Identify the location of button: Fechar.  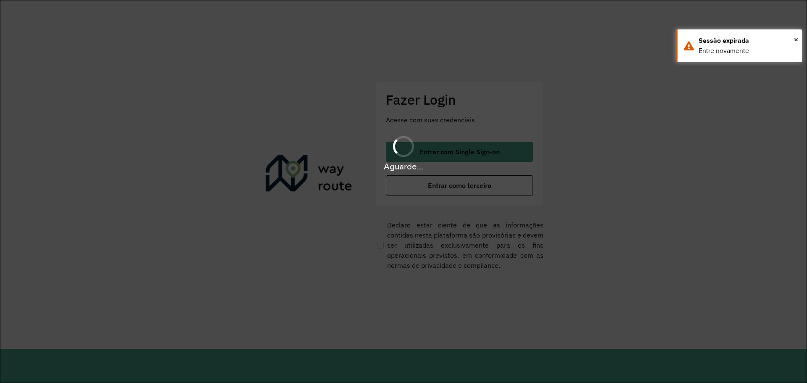
(796, 39).